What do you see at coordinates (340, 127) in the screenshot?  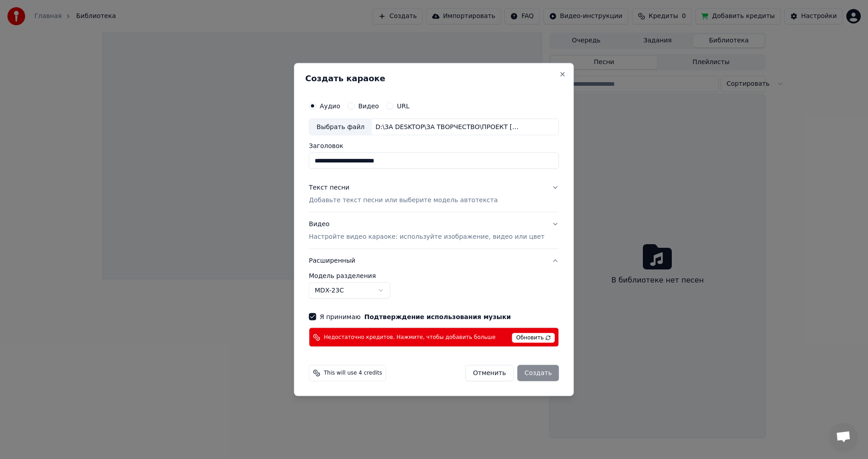 I see `div: Выбрать файл` at bounding box center [340, 127].